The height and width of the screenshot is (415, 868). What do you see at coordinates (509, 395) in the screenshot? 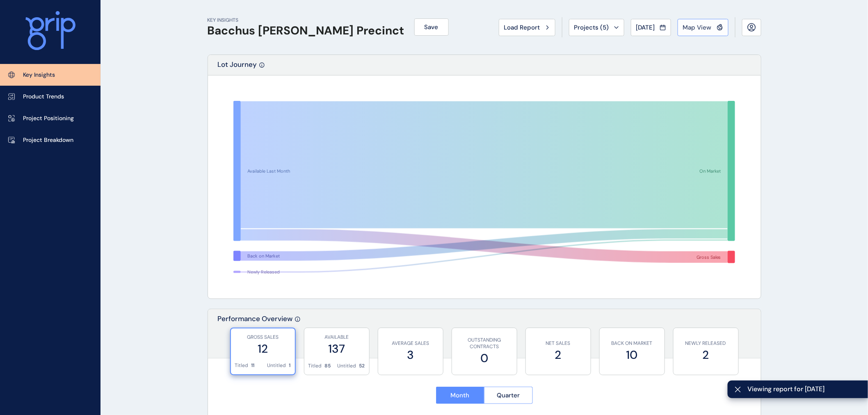
I see `span: Quarter` at bounding box center [509, 395].